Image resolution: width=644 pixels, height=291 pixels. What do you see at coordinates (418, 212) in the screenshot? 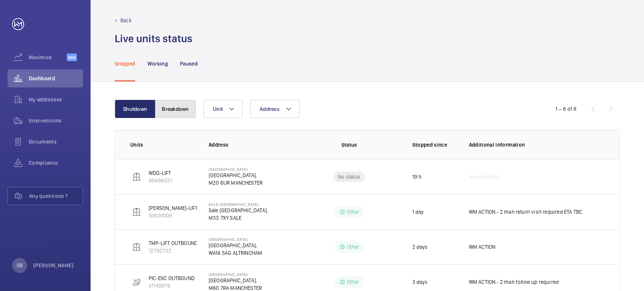
I see `p: 1 day` at bounding box center [418, 212].